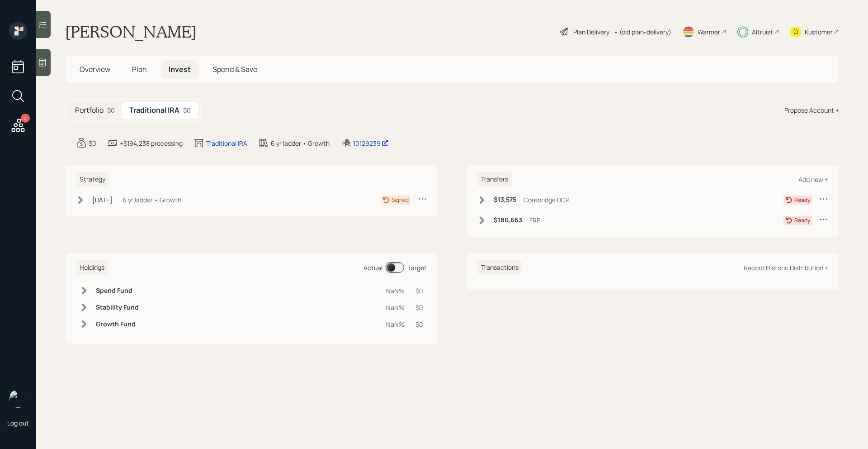 Image resolution: width=868 pixels, height=449 pixels. Describe the element at coordinates (813, 179) in the screenshot. I see `div: Add new +` at that location.